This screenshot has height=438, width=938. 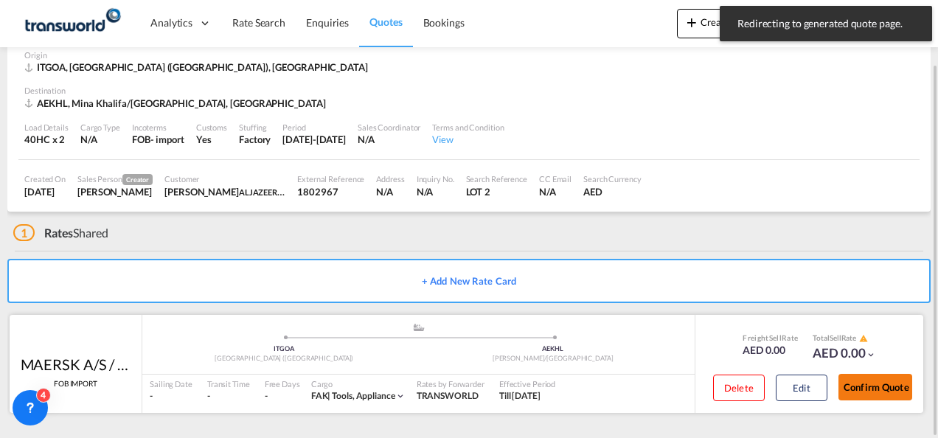 I want to click on div: Total Rate, so click(x=843, y=338).